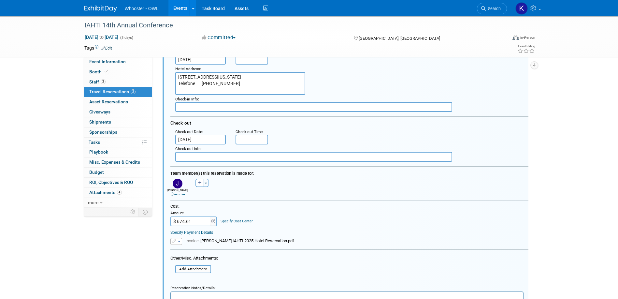  What do you see at coordinates (118, 82) in the screenshot?
I see `a: Staff2` at bounding box center [118, 82].